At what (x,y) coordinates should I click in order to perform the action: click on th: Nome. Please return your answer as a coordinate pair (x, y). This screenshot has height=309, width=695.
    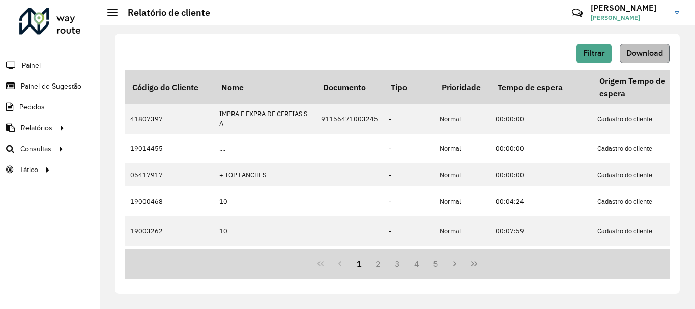
    Looking at the image, I should click on (265, 87).